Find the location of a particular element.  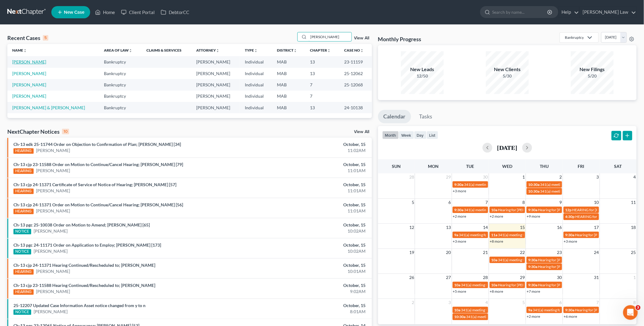

span: 4 is located at coordinates (635, 177).